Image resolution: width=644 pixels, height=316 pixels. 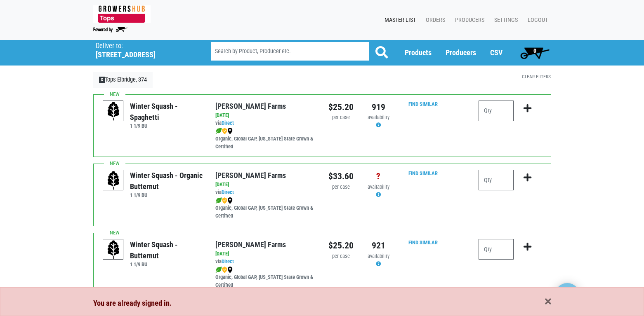 I want to click on span: Products, so click(x=418, y=53).